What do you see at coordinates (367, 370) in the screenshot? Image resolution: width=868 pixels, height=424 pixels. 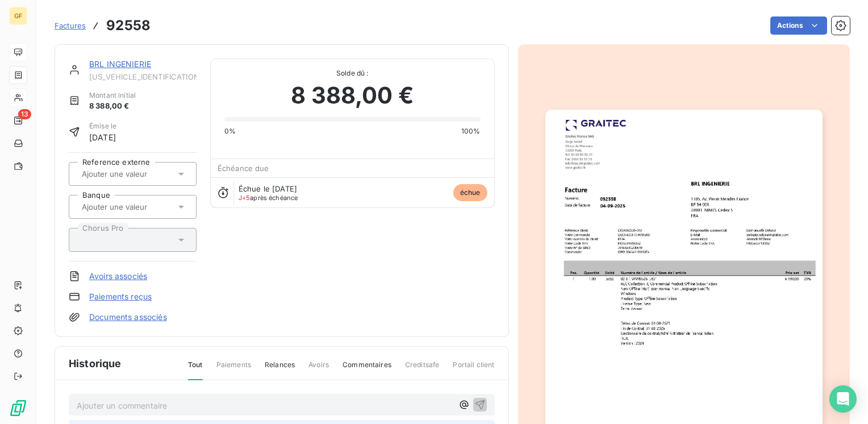 I see `span: Commentaires` at bounding box center [367, 370].